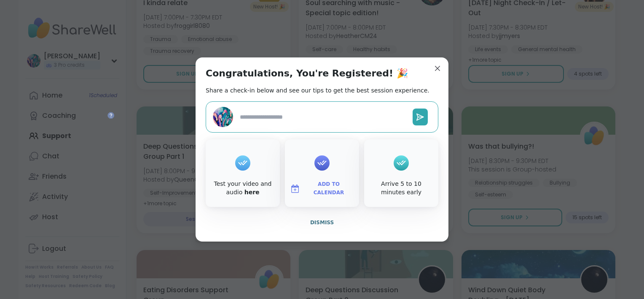  What do you see at coordinates (295, 189) in the screenshot?
I see `img: ShareWell Logomark` at bounding box center [295, 189].